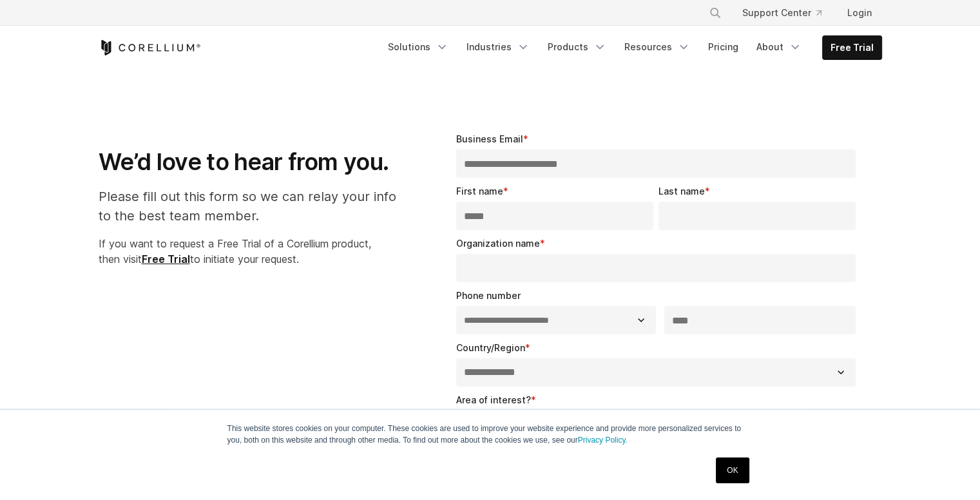  I want to click on p: Please fill out this form so we can relay your info to the best team member., so click(254, 206).